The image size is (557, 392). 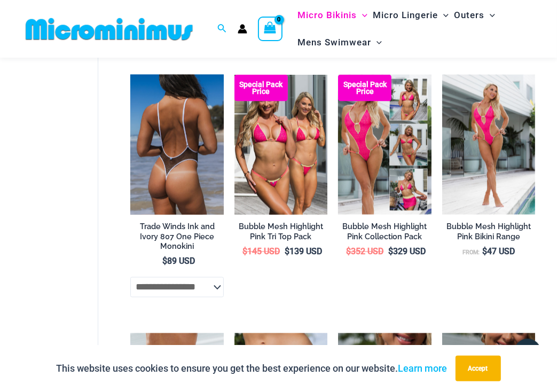 What do you see at coordinates (471, 253) in the screenshot?
I see `span: From:` at bounding box center [471, 253].